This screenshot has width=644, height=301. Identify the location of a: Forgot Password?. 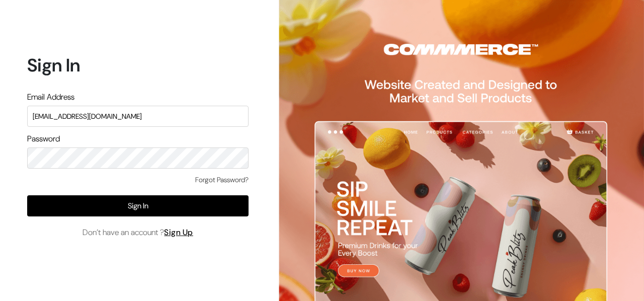
(222, 180).